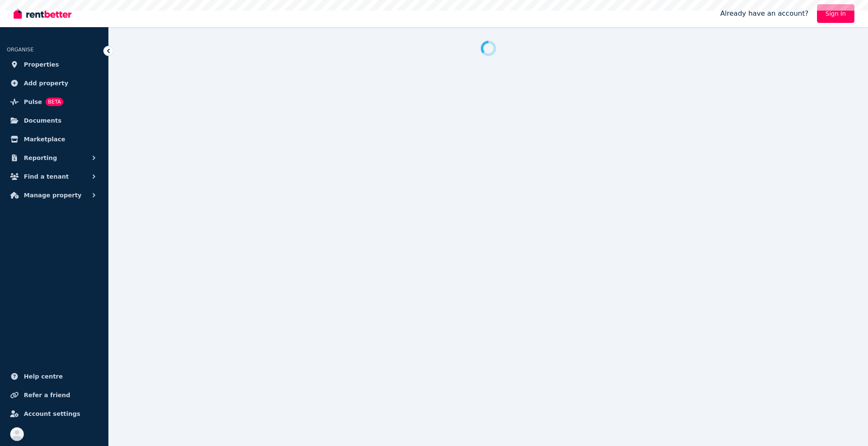 The width and height of the screenshot is (868, 446). Describe the element at coordinates (54, 139) in the screenshot. I see `a: Marketplace` at that location.